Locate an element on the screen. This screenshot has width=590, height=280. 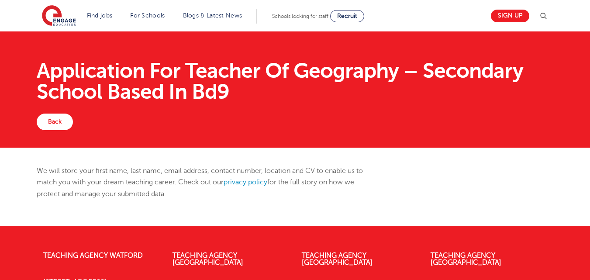
span: Recruit is located at coordinates (347, 16).